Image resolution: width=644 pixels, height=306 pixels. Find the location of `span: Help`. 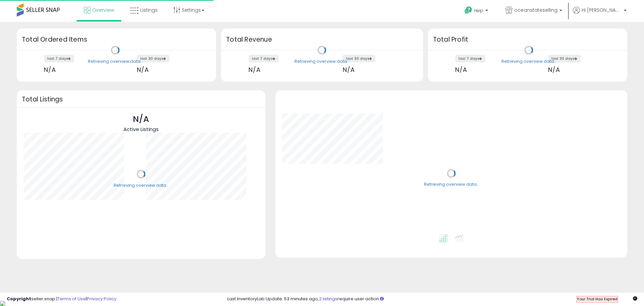

span: Help is located at coordinates (478, 10).